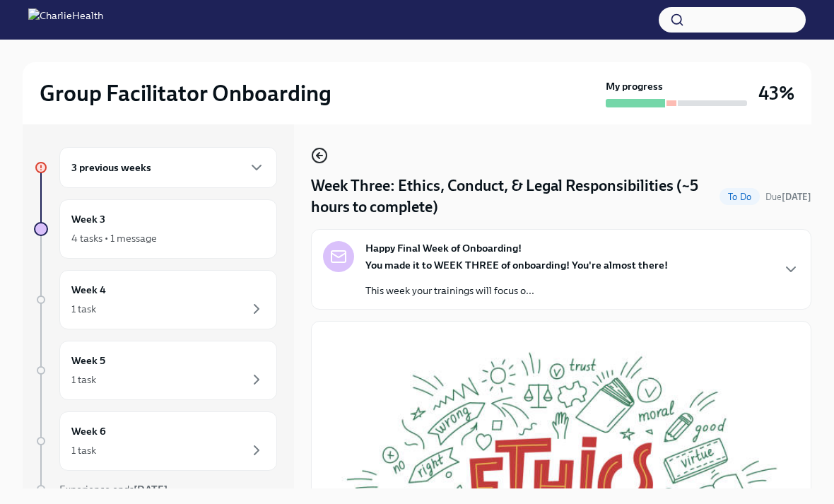  I want to click on span: Due, so click(788, 197).